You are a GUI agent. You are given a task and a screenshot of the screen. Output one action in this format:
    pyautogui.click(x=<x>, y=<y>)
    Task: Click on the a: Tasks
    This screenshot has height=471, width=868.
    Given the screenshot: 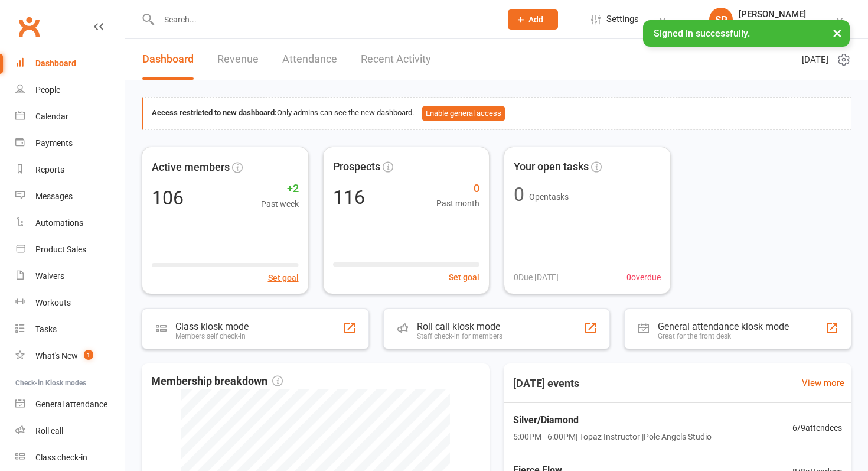 What is the action you would take?
    pyautogui.click(x=69, y=330)
    